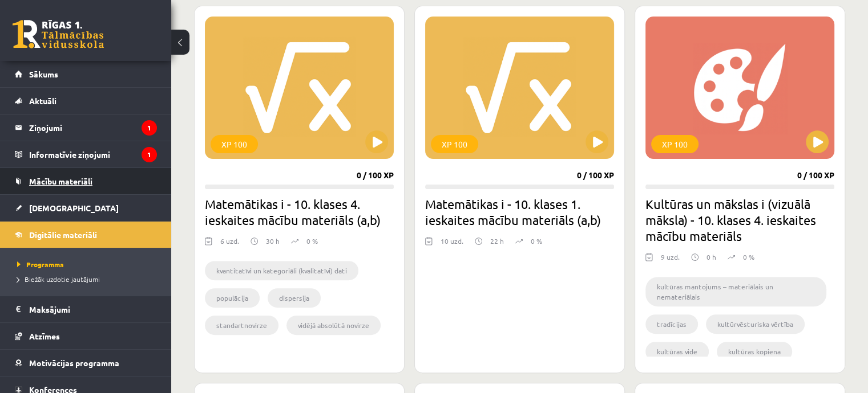 The width and height of the screenshot is (868, 393). Describe the element at coordinates (497, 241) in the screenshot. I see `p: 22 h` at that location.